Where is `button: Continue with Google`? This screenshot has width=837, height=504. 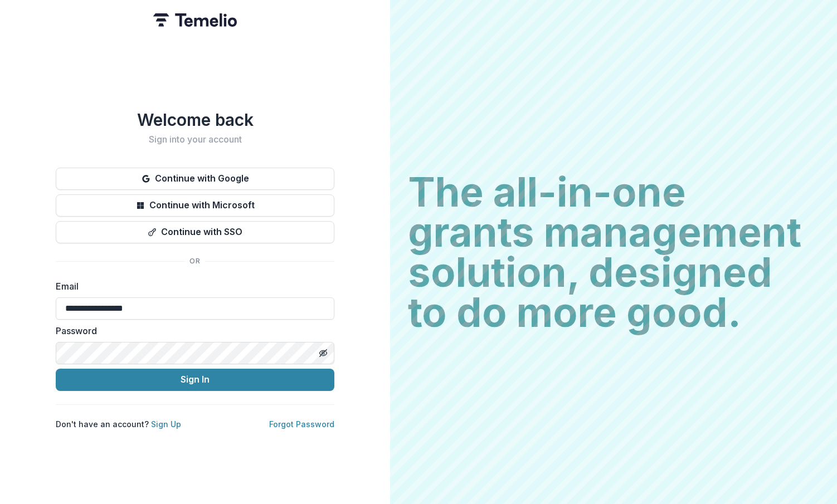
button: Continue with Google is located at coordinates (195, 179).